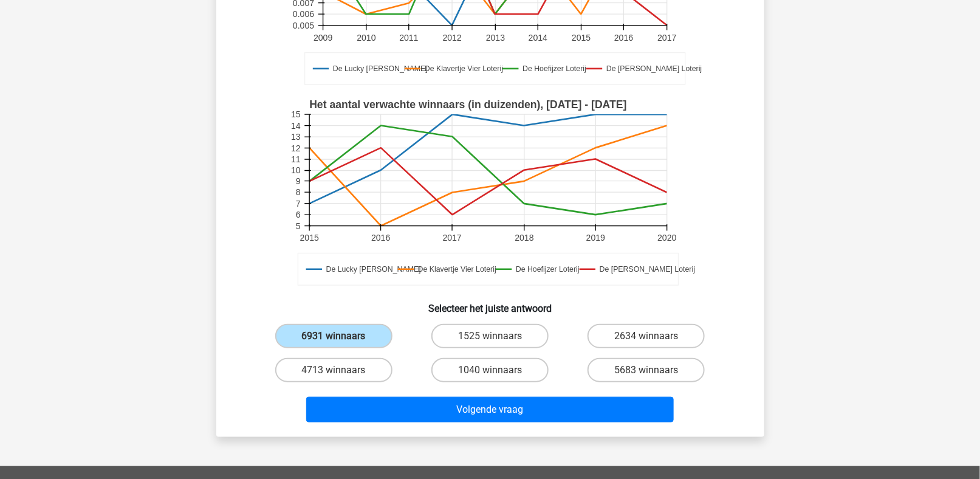 The width and height of the screenshot is (980, 479). What do you see at coordinates (296, 114) in the screenshot?
I see `text: 15` at bounding box center [296, 114].